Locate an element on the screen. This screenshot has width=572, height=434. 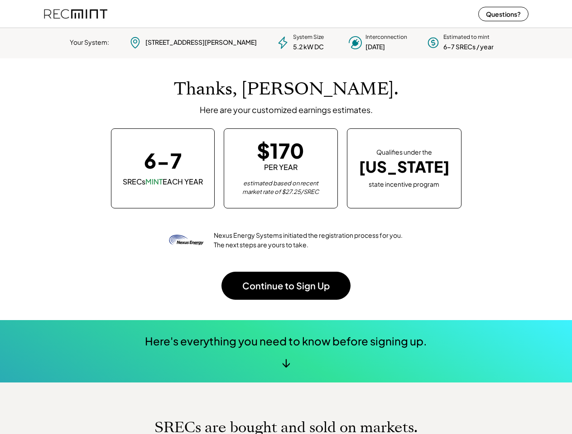
button: Continue to Sign Up is located at coordinates (286, 286).